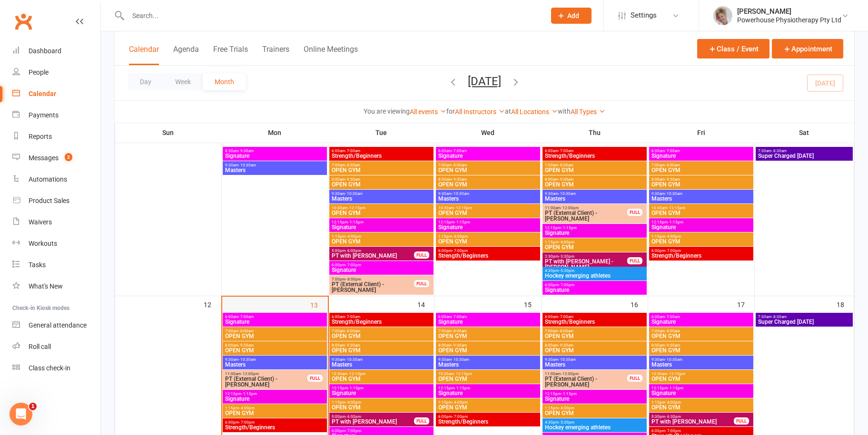 The image size is (868, 435). Describe the element at coordinates (564, 111) in the screenshot. I see `strong: with` at that location.